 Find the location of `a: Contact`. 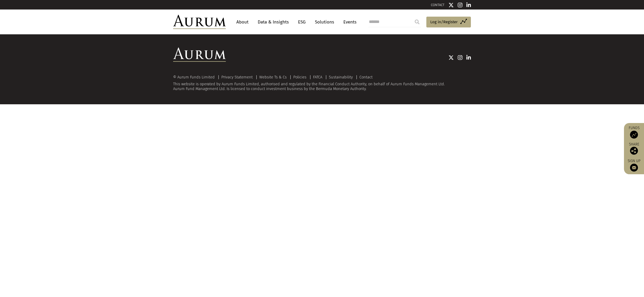

a: Contact is located at coordinates (366, 77).